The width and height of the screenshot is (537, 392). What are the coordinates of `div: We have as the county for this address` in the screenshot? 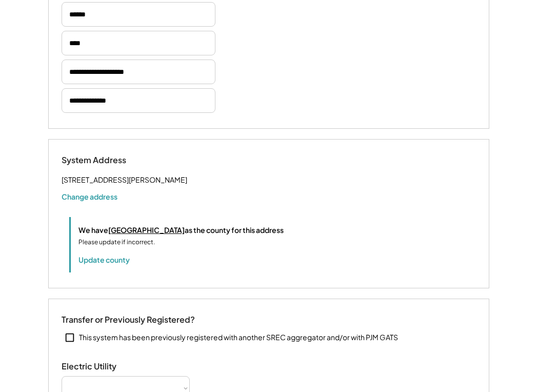 It's located at (181, 230).